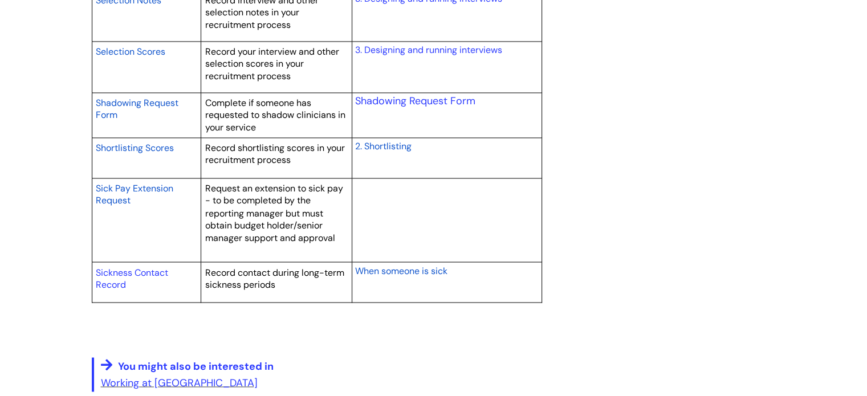 This screenshot has width=867, height=396. I want to click on a: Selection Scores, so click(131, 51).